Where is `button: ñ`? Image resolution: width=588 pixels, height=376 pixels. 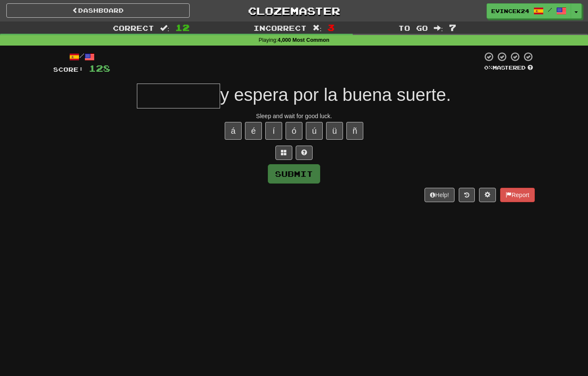
button: ñ is located at coordinates (355, 131).